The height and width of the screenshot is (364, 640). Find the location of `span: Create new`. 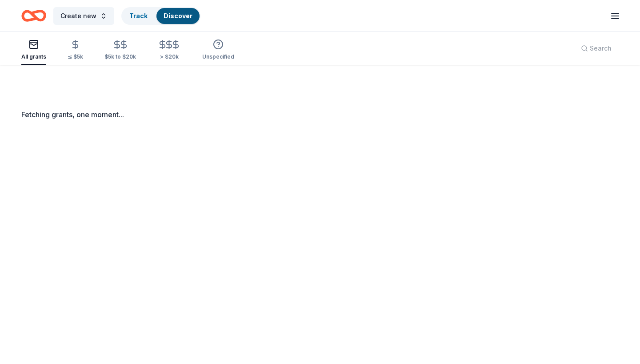

span: Create new is located at coordinates (78, 16).